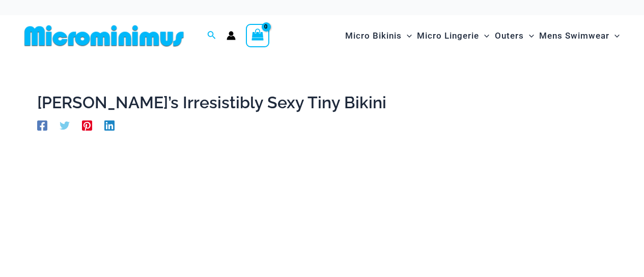 The width and height of the screenshot is (644, 277). Describe the element at coordinates (448, 36) in the screenshot. I see `span: Micro Lingerie` at that location.